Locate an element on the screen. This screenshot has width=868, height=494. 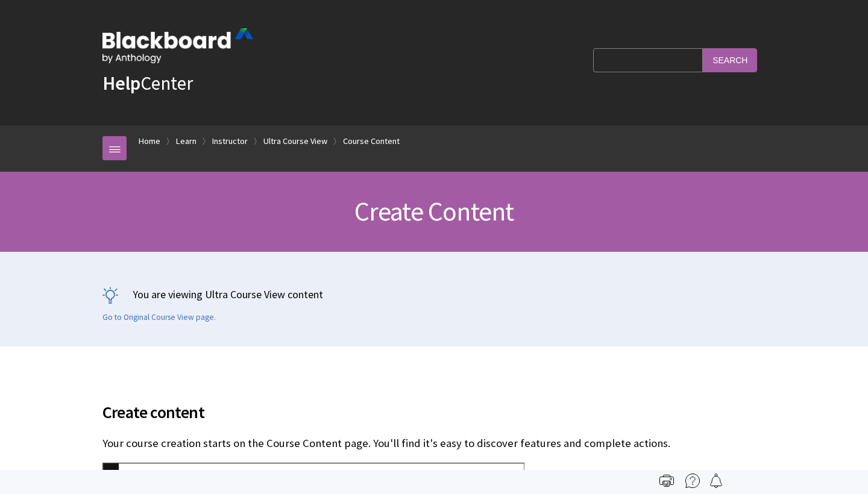
a: Instructor is located at coordinates (230, 141).